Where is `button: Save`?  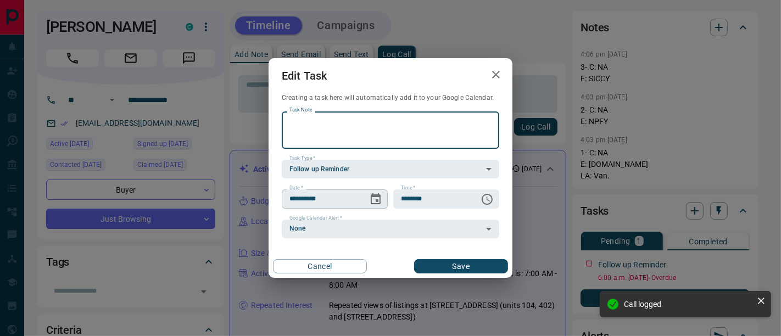
button: Save is located at coordinates (461, 266).